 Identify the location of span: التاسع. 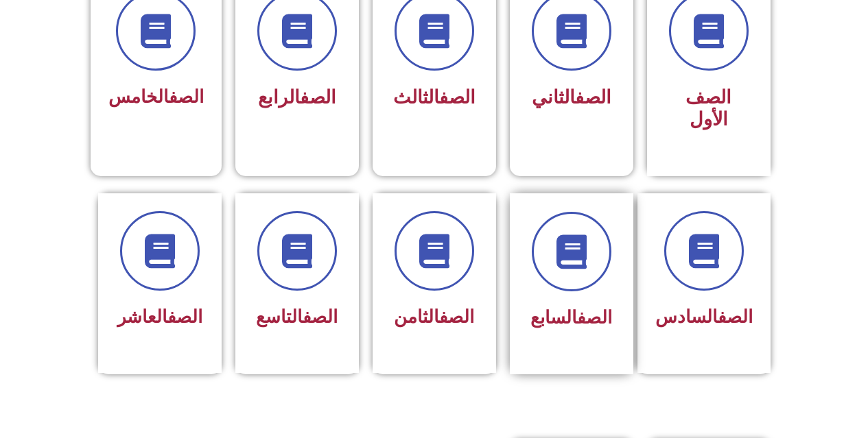
(297, 317).